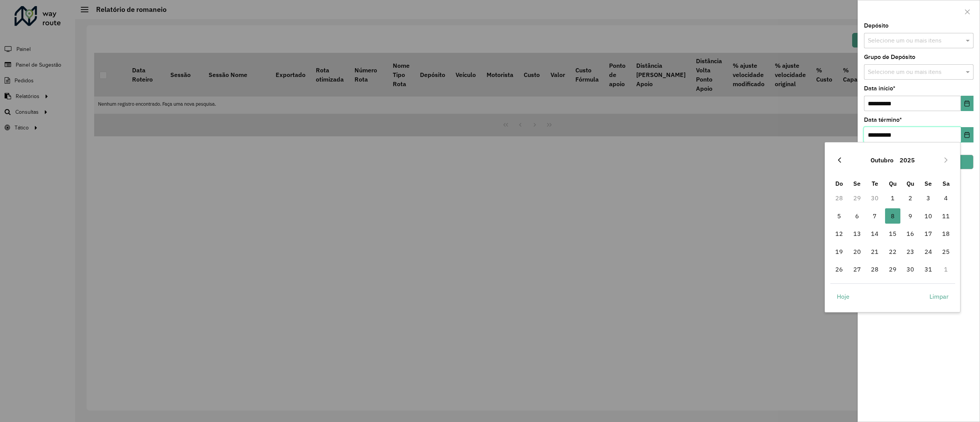 The width and height of the screenshot is (980, 422). What do you see at coordinates (946, 160) in the screenshot?
I see `button: Next Month` at bounding box center [946, 160].